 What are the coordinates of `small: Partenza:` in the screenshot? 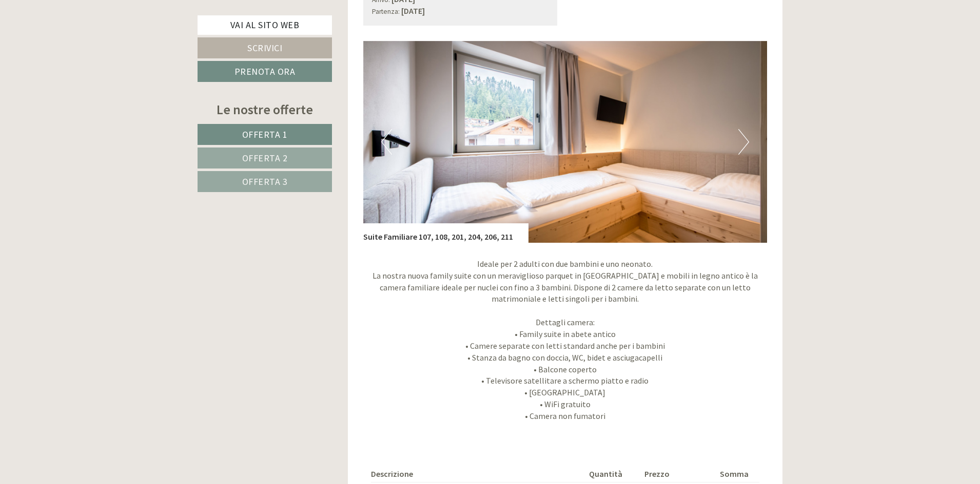 It's located at (386, 11).